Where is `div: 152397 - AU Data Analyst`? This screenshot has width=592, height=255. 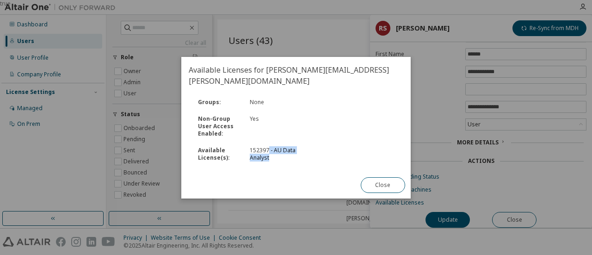 div: 152397 - AU Data Analyst is located at coordinates (283, 154).